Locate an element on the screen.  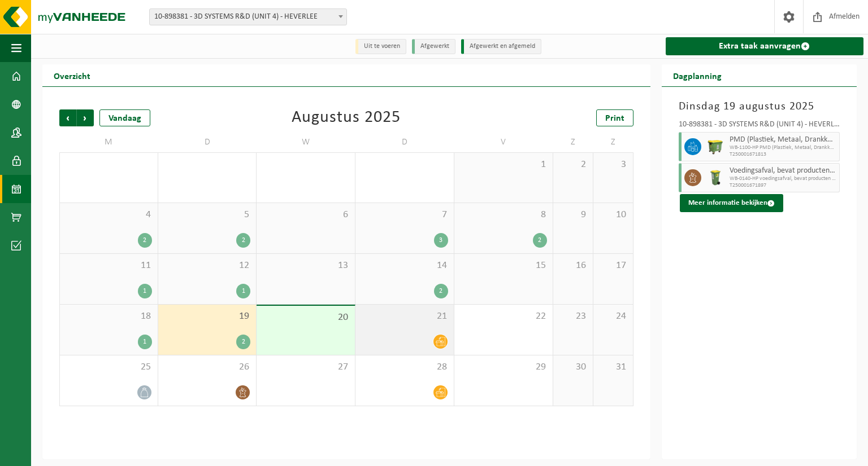
span: 24 is located at coordinates (613, 317).